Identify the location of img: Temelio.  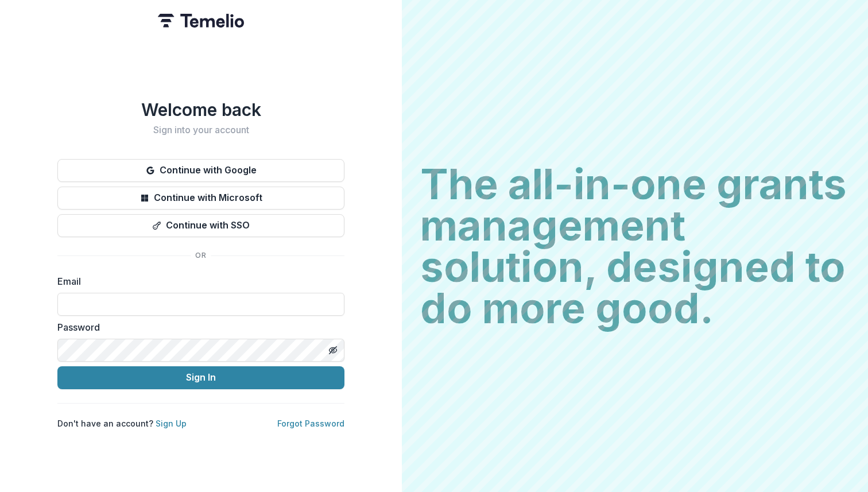
(201, 21).